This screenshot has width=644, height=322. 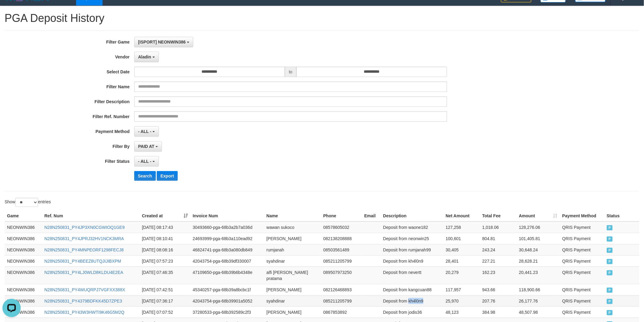 I want to click on td: 128,276.06, so click(x=538, y=228).